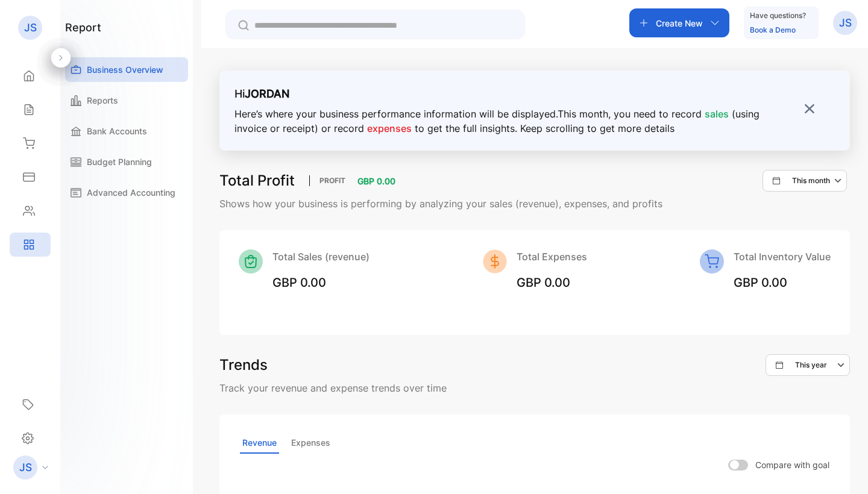 This screenshot has width=868, height=494. What do you see at coordinates (804, 181) in the screenshot?
I see `button: This month` at bounding box center [804, 181].